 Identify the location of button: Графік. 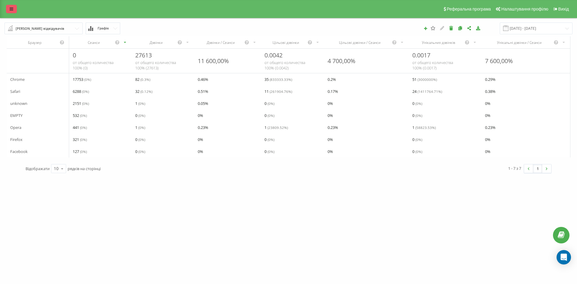
(103, 28).